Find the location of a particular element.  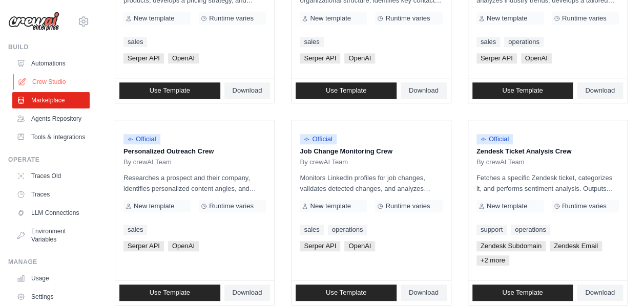

span: Zendesk Subdomain is located at coordinates (511, 246).